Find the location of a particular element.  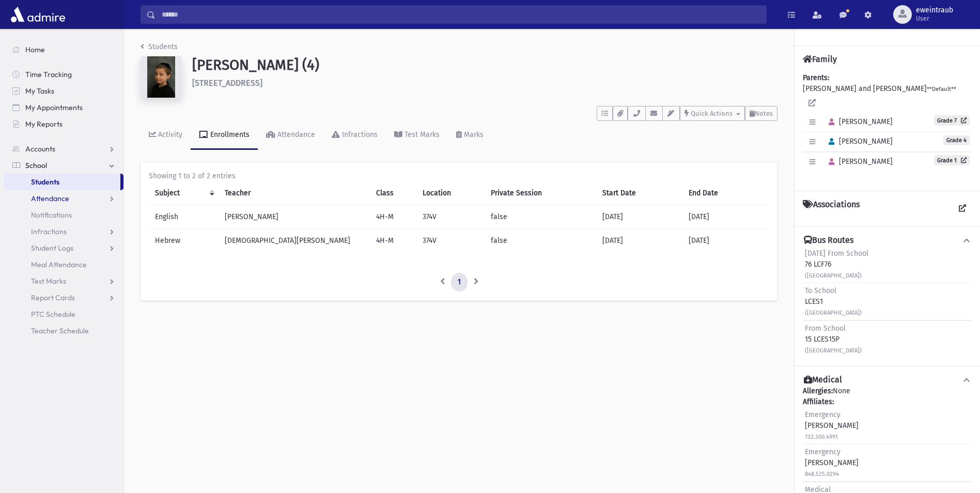

div: Showing 1 to 2 of 2 entries is located at coordinates (459, 176).